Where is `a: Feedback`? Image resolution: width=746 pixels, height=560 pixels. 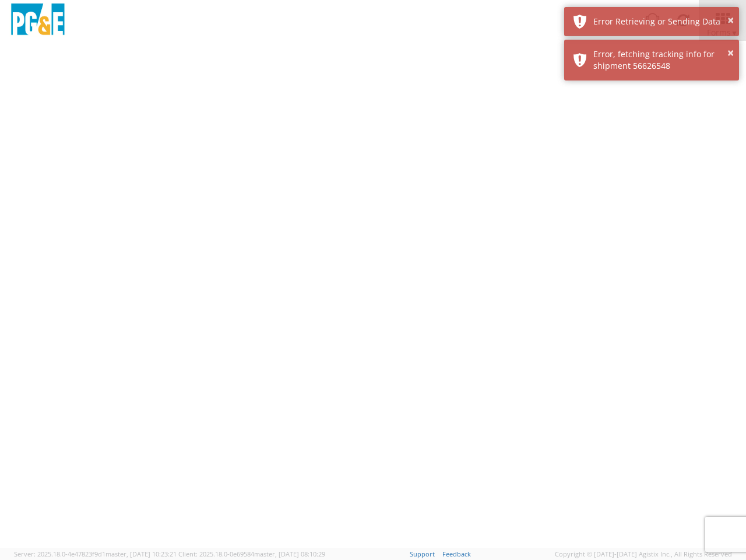
a: Feedback is located at coordinates (457, 554).